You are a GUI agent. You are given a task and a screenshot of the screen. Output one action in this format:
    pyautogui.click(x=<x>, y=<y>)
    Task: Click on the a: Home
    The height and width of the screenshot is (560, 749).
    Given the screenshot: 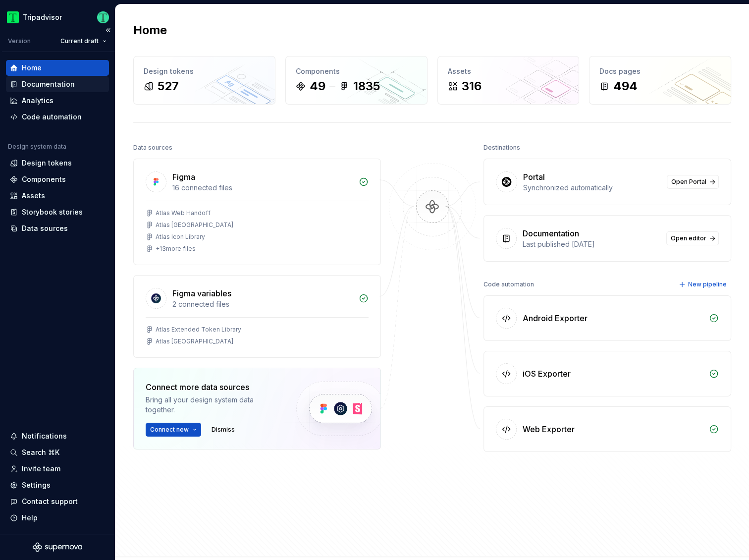 What is the action you would take?
    pyautogui.click(x=58, y=68)
    